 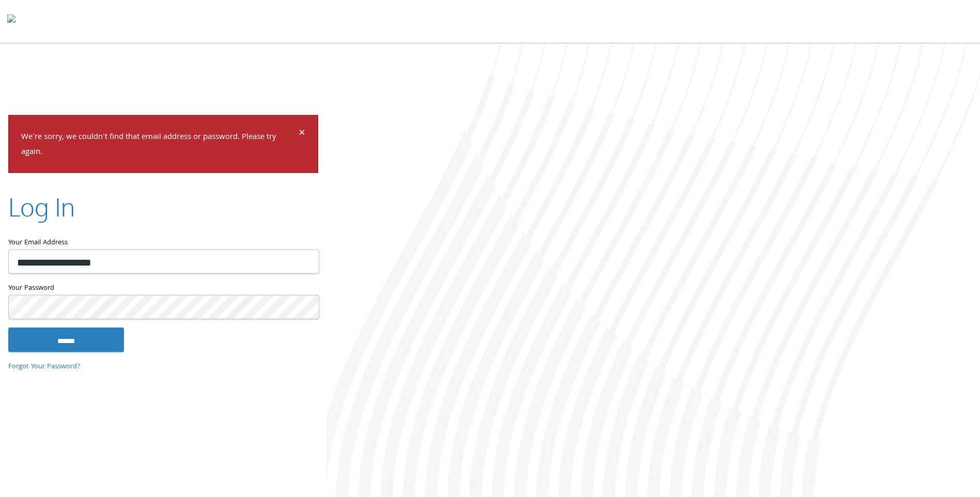 I want to click on label: Your Password, so click(x=163, y=288).